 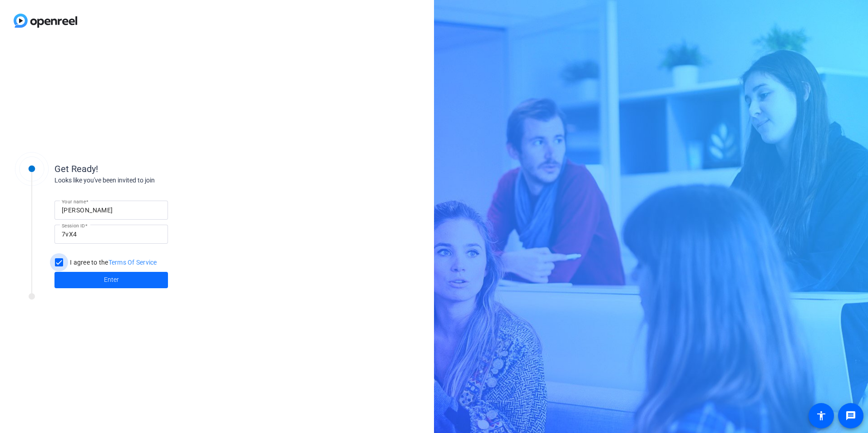 What do you see at coordinates (132, 263) in the screenshot?
I see `a: Terms Of Service` at bounding box center [132, 263].